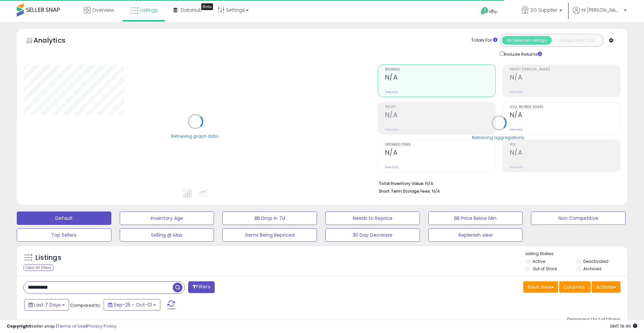  I want to click on div: Totals For, so click(484, 40).